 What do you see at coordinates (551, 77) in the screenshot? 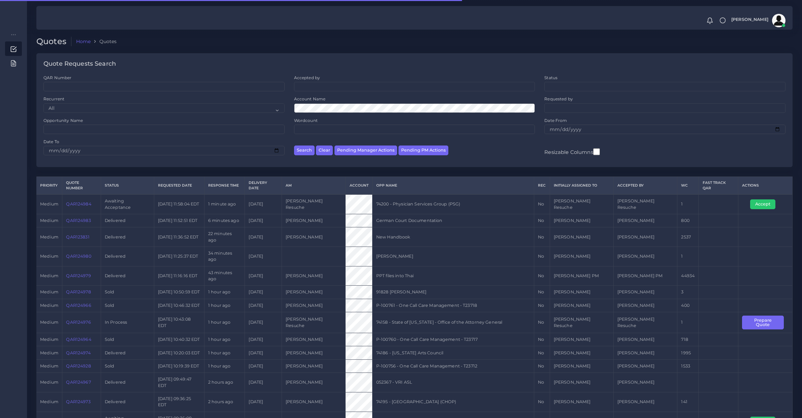
I see `label: Status` at bounding box center [551, 77].